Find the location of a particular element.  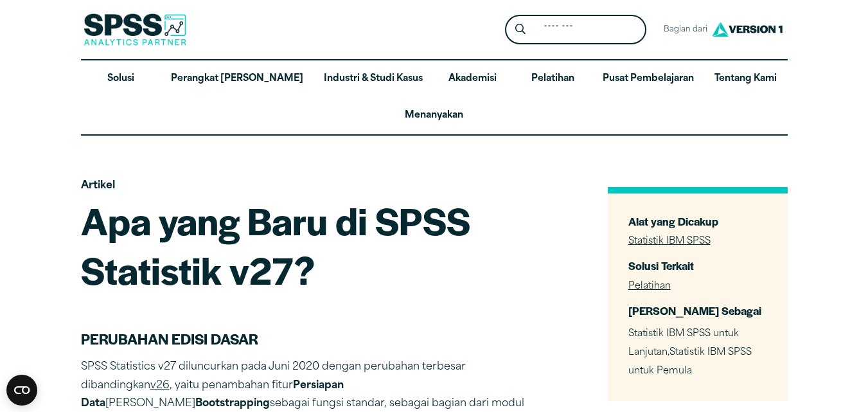

button: Open CMP widget is located at coordinates (22, 390).